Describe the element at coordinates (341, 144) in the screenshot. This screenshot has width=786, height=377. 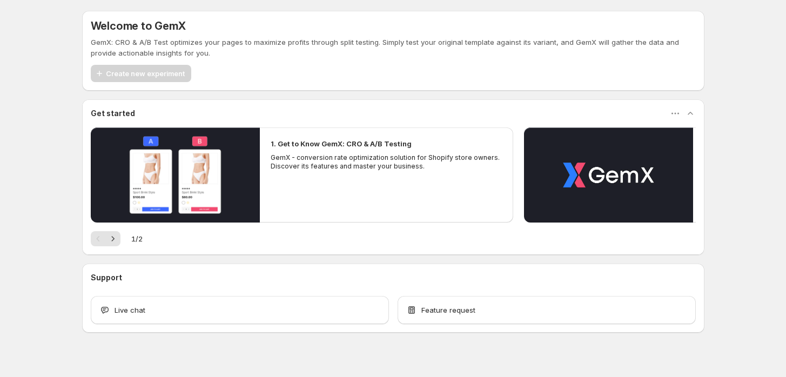
I see `h2: 1. Get to Know GemX: CRO & A/B Testing` at that location.